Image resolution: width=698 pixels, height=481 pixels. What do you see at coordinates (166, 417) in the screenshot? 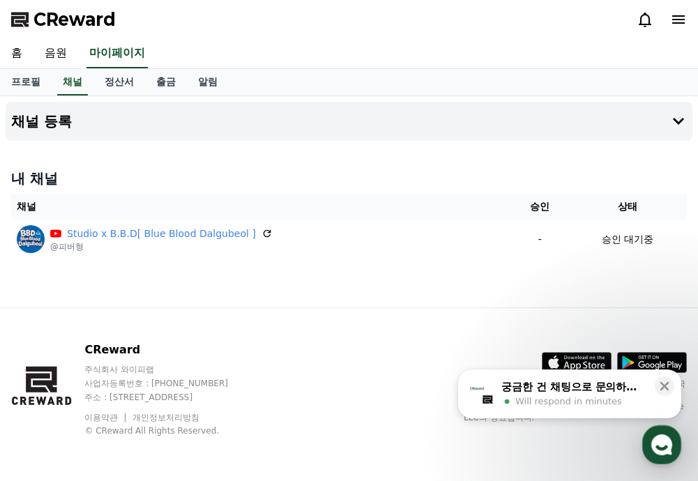
I see `a: 개인정보처리방침` at bounding box center [166, 417].